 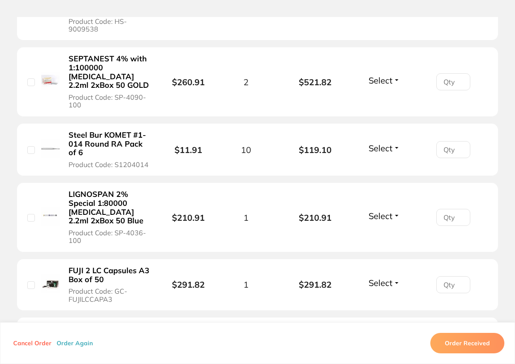 I want to click on button: FUJI 2 LC Capsules A3 Box of 50 Product Code: GC-FUJILCCAPA3, so click(x=109, y=284).